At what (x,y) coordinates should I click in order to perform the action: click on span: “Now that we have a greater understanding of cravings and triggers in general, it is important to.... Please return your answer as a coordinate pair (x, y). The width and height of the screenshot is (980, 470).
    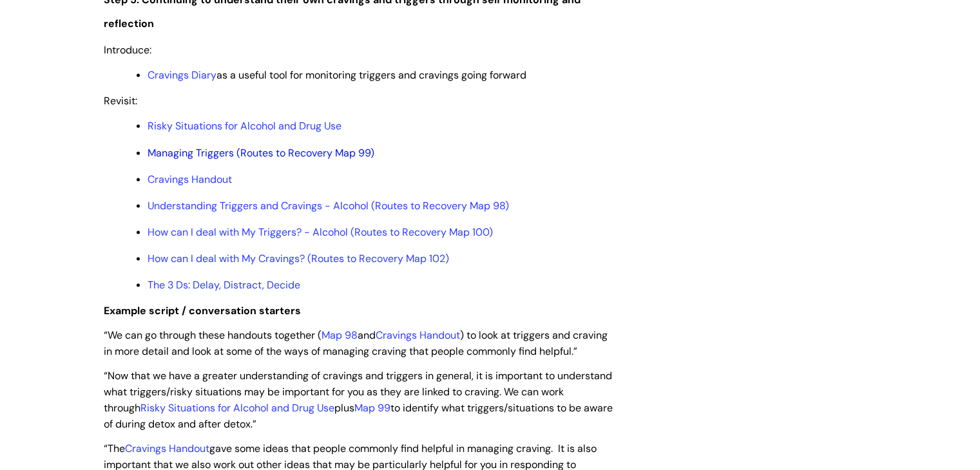
    Looking at the image, I should click on (358, 400).